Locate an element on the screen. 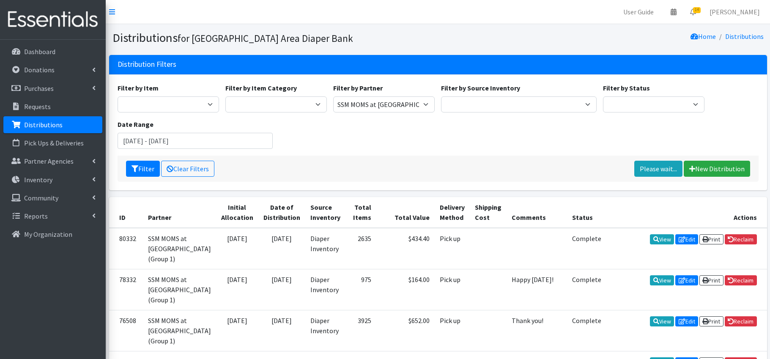 The height and width of the screenshot is (359, 770). h1: Distributions is located at coordinates (274, 38).